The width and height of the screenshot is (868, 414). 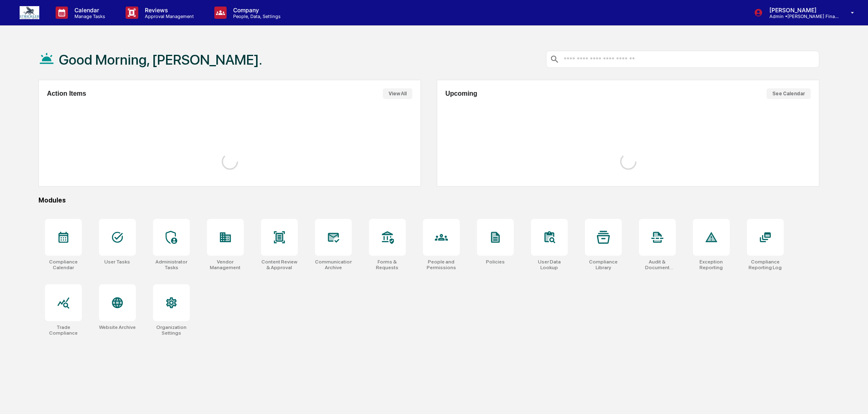 I want to click on div: Administrator Tasks, so click(x=171, y=265).